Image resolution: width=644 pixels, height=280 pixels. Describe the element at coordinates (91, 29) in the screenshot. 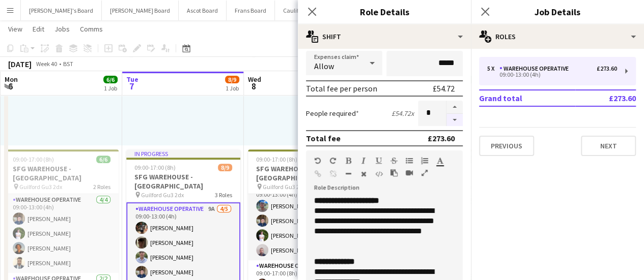

I see `a: Comms` at that location.